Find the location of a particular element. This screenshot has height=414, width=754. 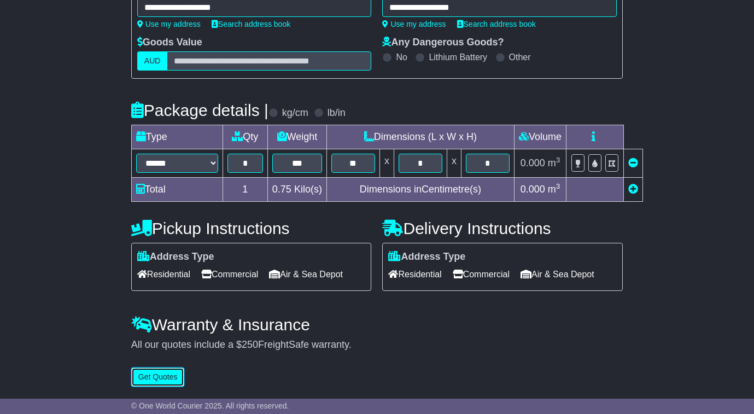

label: Goods Value is located at coordinates (170, 43).